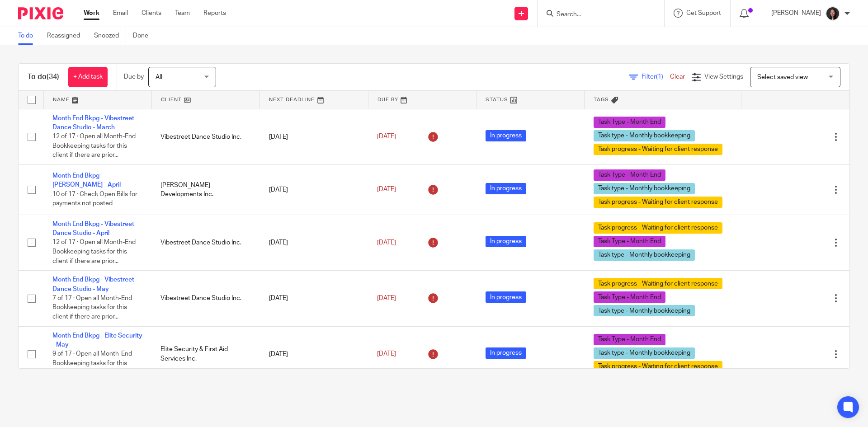  Describe the element at coordinates (93, 284) in the screenshot. I see `a: Month End Bkpg - Vibestreet Dance Studio - May` at that location.